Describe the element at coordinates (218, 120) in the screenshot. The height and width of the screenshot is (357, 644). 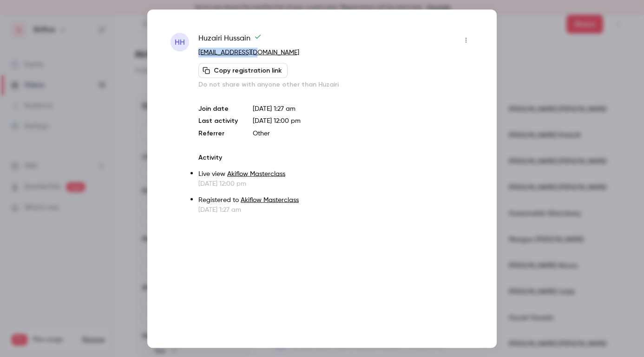
I see `p: Last activity` at that location.